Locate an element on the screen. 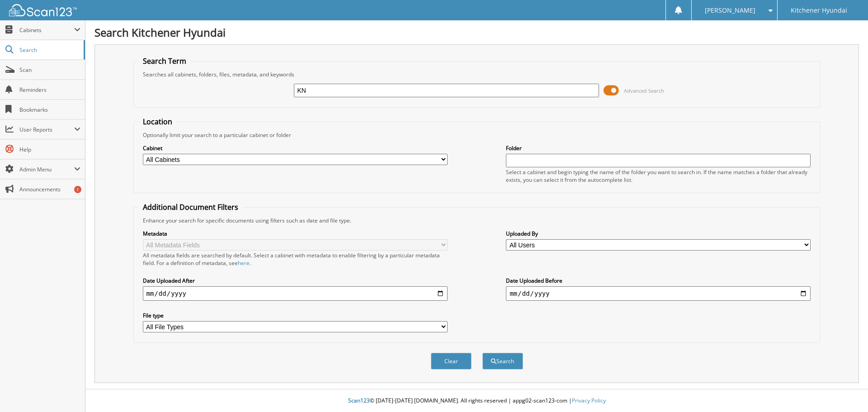 Image resolution: width=868 pixels, height=412 pixels. legend: Search Term is located at coordinates (164, 61).